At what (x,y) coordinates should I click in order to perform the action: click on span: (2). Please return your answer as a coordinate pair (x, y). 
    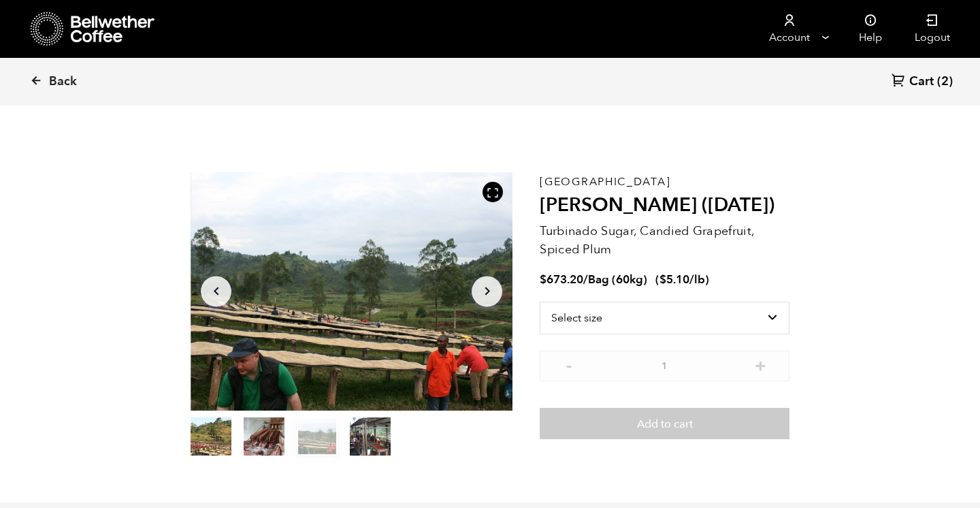
    Looking at the image, I should click on (944, 82).